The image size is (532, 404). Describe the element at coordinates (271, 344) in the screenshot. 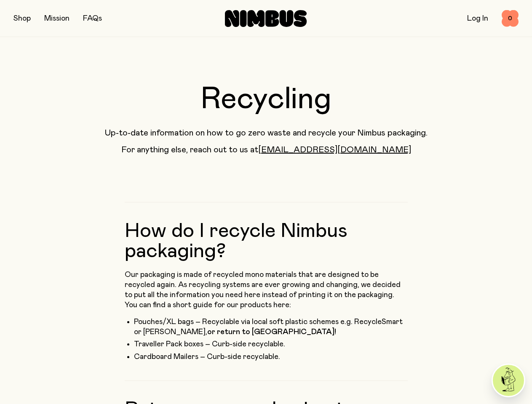

I see `li: Traveller Pack boxes – Curb-side recyclable.` at that location.